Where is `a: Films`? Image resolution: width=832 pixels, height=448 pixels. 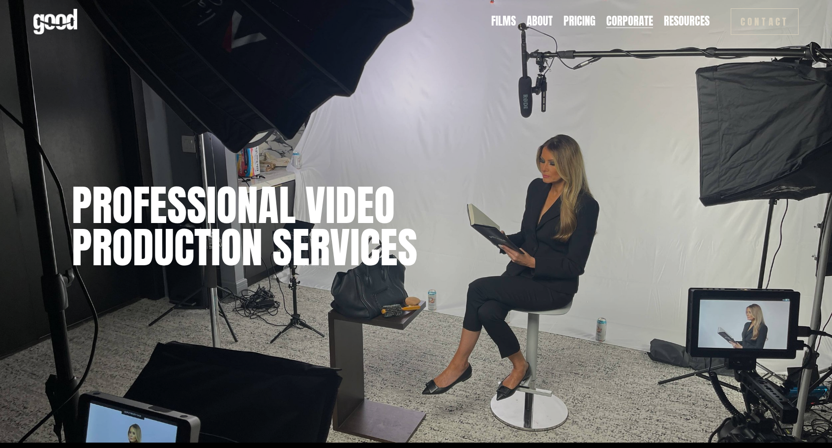 a: Films is located at coordinates (503, 21).